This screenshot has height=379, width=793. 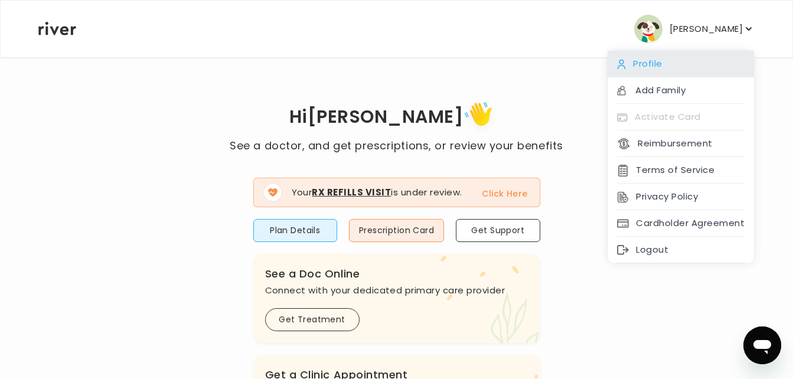 I want to click on button: Reimbursement, so click(x=664, y=143).